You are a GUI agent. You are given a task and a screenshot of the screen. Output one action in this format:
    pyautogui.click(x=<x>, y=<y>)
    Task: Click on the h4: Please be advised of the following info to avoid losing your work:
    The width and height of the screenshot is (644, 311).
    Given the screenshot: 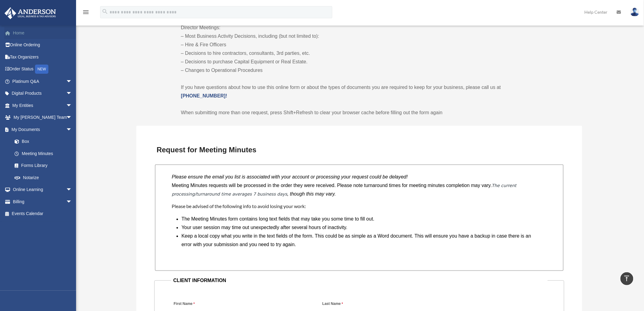 What is the action you would take?
    pyautogui.click(x=360, y=207)
    